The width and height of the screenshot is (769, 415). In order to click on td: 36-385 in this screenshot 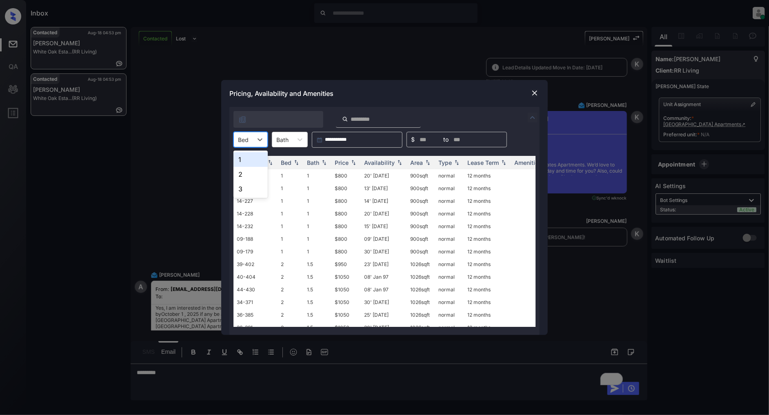, I will do `click(256, 315)`.